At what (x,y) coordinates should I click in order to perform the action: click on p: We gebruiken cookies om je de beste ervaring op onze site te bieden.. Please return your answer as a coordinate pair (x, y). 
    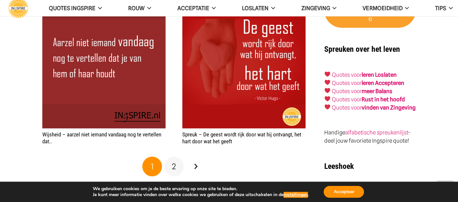
    Looking at the image, I should click on (201, 189).